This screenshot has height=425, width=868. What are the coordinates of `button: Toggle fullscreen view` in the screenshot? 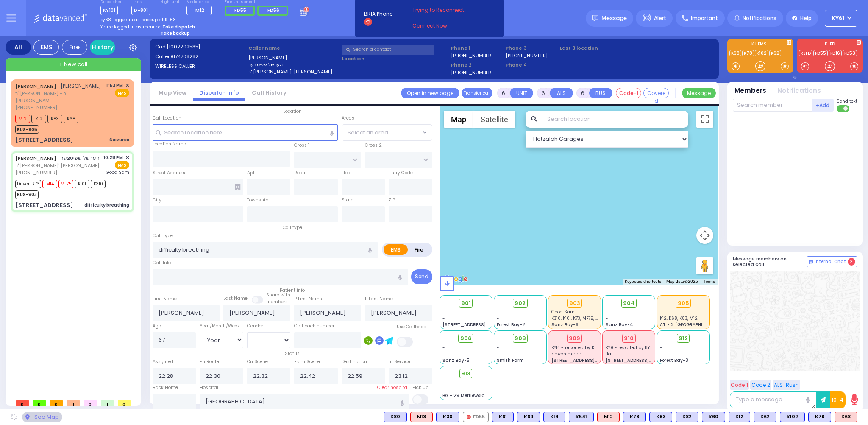 It's located at (704, 119).